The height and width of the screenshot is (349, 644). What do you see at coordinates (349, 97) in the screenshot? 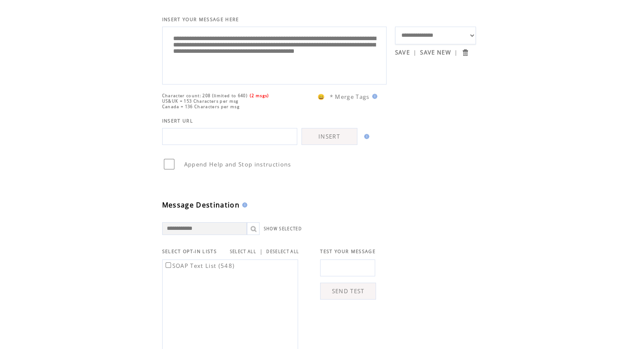
I see `span: * Merge Tags` at bounding box center [349, 97].